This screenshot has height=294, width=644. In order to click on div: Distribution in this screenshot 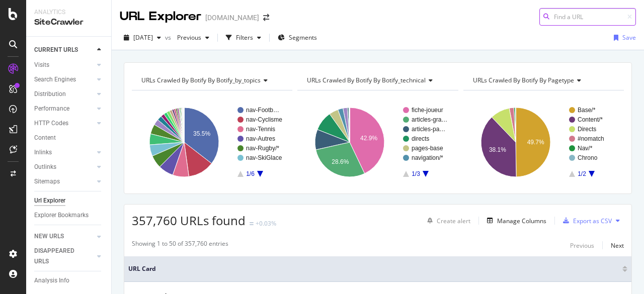, I will do `click(50, 94)`.